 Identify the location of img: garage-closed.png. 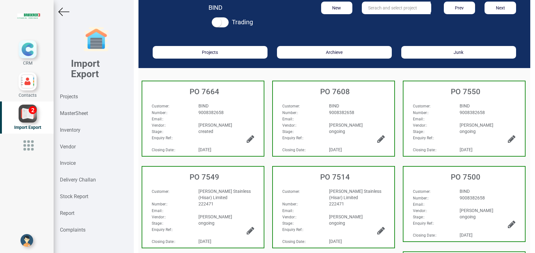
(96, 39).